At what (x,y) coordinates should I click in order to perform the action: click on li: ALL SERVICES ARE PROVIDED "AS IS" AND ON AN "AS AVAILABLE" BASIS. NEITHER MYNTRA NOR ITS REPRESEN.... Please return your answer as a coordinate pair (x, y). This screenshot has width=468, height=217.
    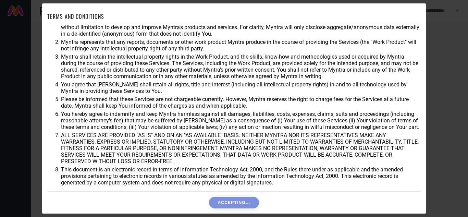
    Looking at the image, I should click on (241, 148).